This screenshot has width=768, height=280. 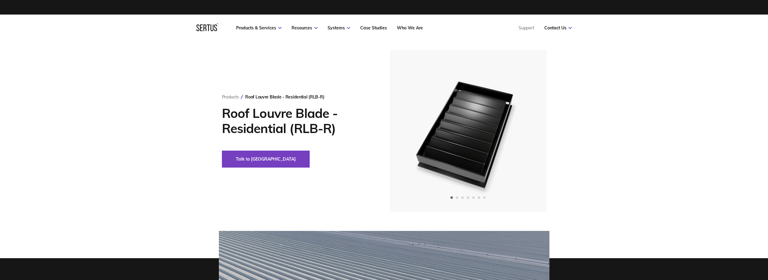 I want to click on a: Contact Us, so click(x=558, y=28).